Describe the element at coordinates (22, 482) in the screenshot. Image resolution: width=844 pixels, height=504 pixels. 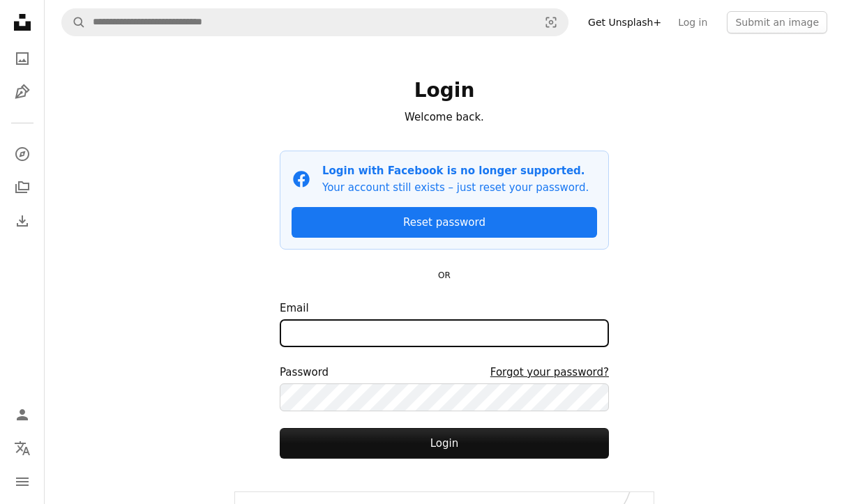
I see `button: Menu` at that location.